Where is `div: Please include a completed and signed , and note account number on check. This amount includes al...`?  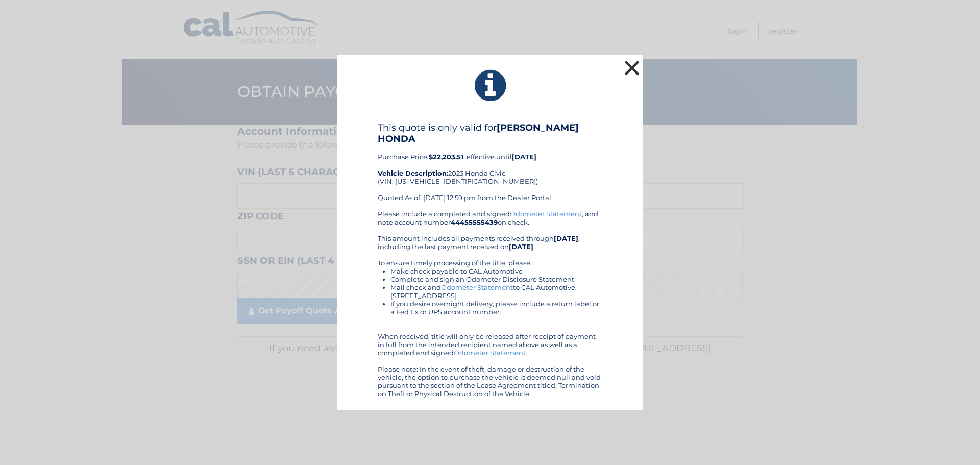
div: Please include a completed and signed , and note account number on check. This amount includes al... is located at coordinates (490, 304).